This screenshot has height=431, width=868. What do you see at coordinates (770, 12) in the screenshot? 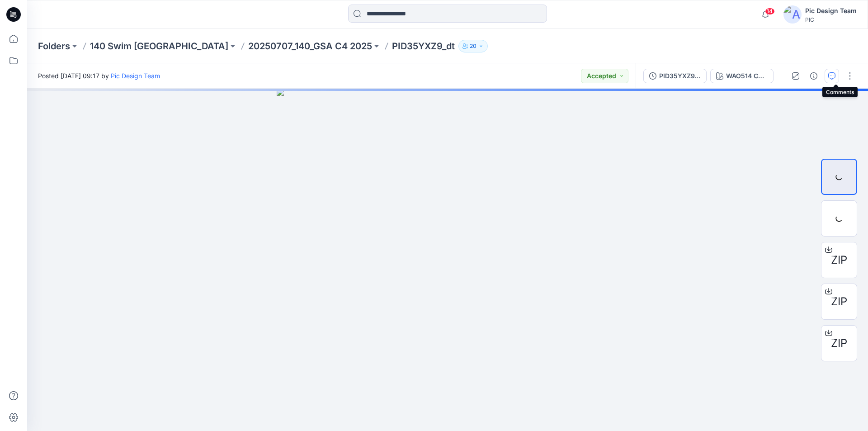
I see `span: 14` at bounding box center [770, 12].